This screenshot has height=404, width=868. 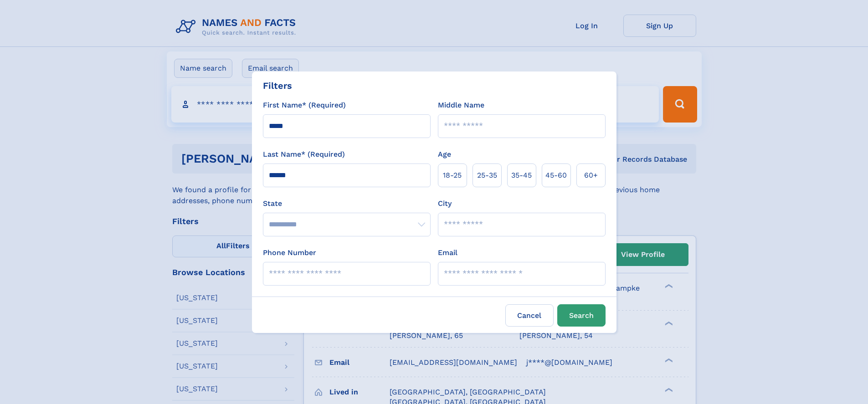 I want to click on label: First Name* (Required), so click(x=305, y=105).